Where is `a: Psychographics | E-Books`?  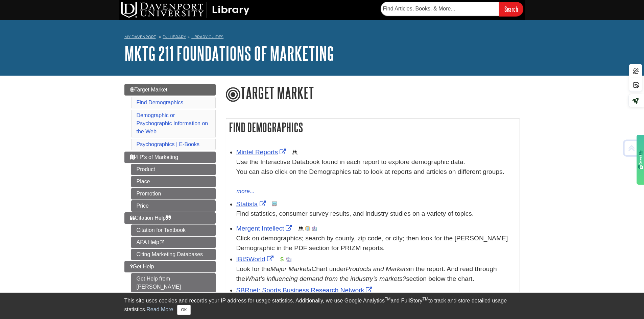 a: Psychographics | E-Books is located at coordinates (168, 144).